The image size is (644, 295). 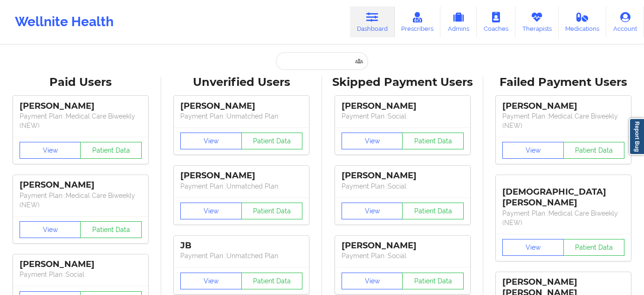 I want to click on div: Failed Payment Users, so click(x=564, y=82).